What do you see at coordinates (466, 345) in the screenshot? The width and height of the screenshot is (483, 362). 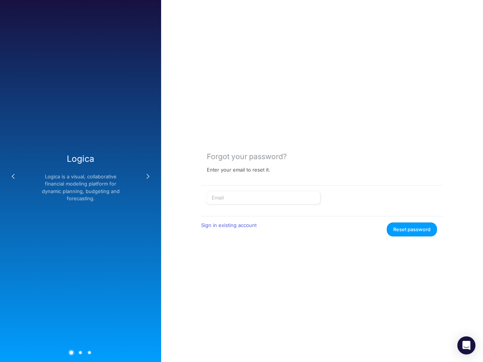 I see `div: Open Intercom Messenger` at bounding box center [466, 345].